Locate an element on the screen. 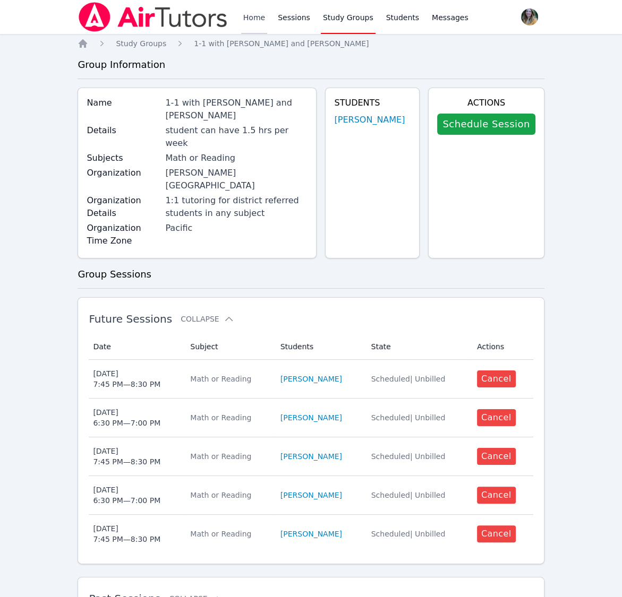 The height and width of the screenshot is (597, 622). button: Collapse is located at coordinates (207, 319).